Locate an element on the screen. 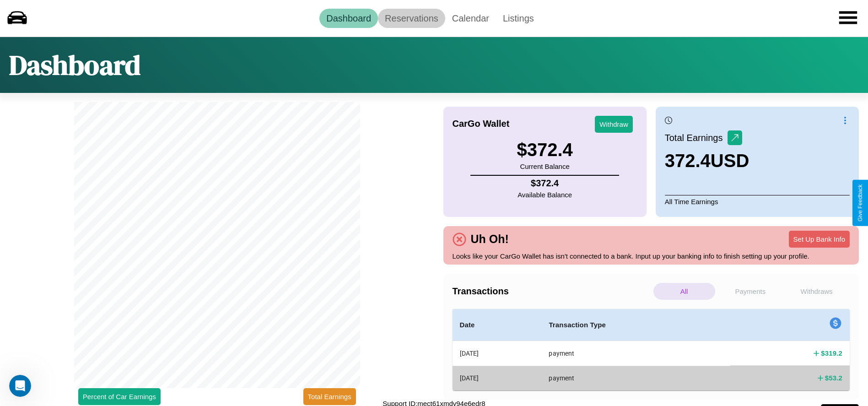  p: Total Earnings is located at coordinates (696, 138).